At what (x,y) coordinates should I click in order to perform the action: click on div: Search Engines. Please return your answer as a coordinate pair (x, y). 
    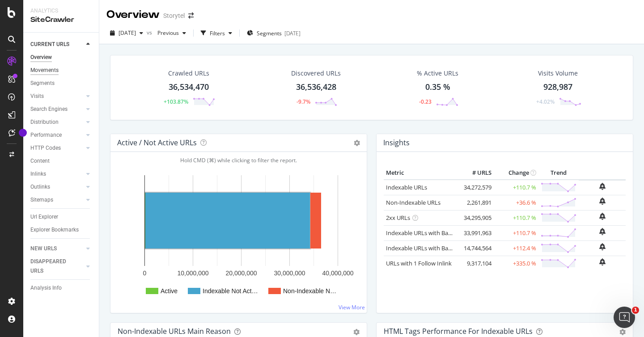
    Looking at the image, I should click on (49, 109).